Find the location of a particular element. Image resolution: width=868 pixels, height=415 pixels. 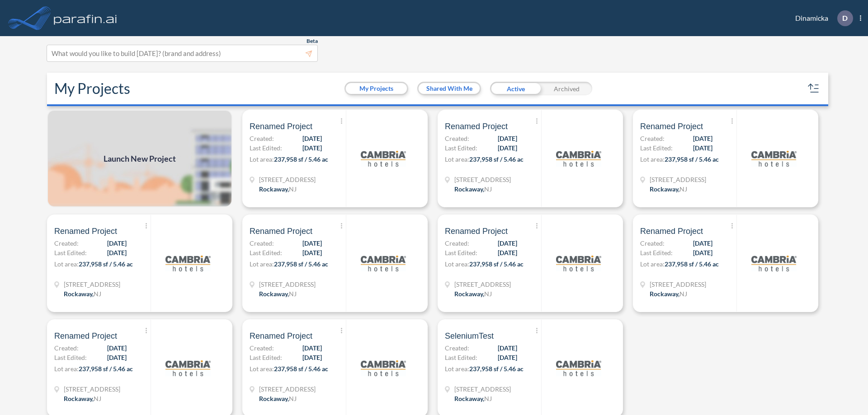

button: My Projects is located at coordinates (376, 89).